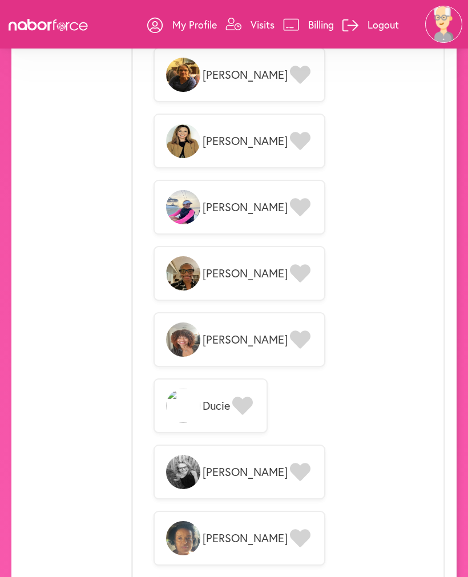 This screenshot has width=468, height=577. What do you see at coordinates (250, 25) in the screenshot?
I see `a: Visits` at bounding box center [250, 25].